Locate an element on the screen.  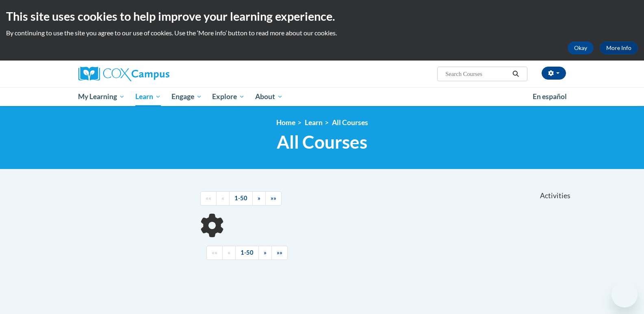
span: About is located at coordinates (269, 97).